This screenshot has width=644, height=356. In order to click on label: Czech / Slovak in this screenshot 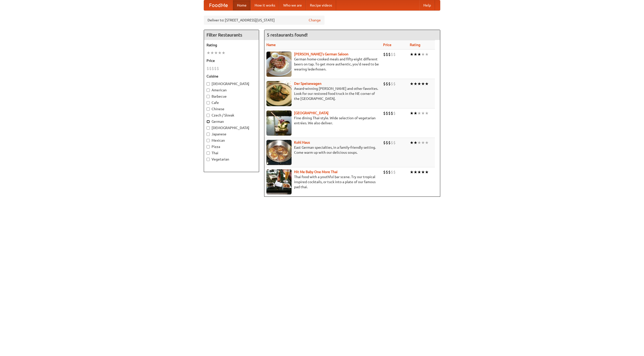, I will do `click(231, 115)`.